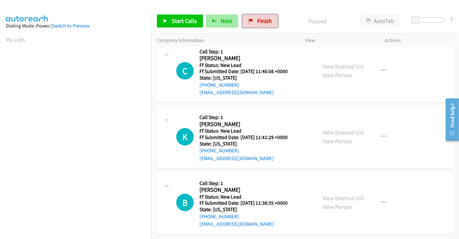  I want to click on h1: C, so click(185, 71).